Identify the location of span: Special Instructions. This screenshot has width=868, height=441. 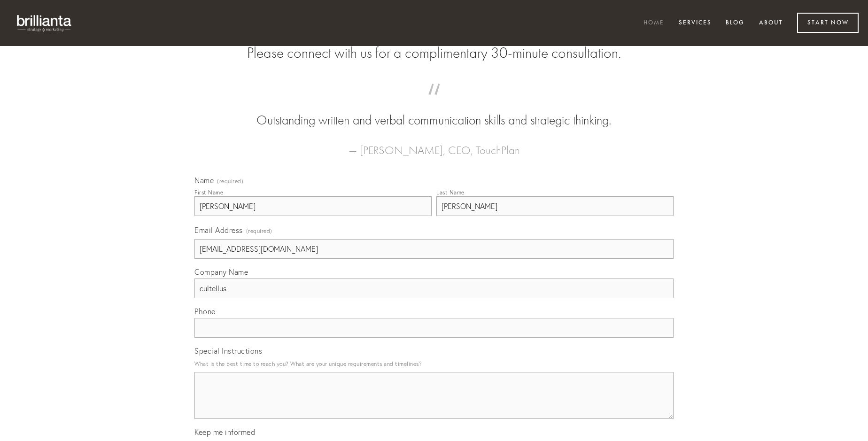
(228, 351).